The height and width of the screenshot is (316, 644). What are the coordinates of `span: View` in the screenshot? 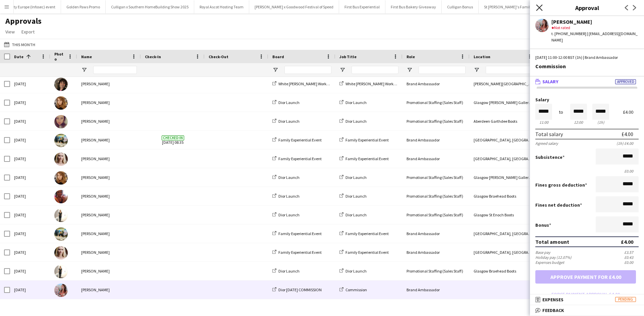 It's located at (10, 31).